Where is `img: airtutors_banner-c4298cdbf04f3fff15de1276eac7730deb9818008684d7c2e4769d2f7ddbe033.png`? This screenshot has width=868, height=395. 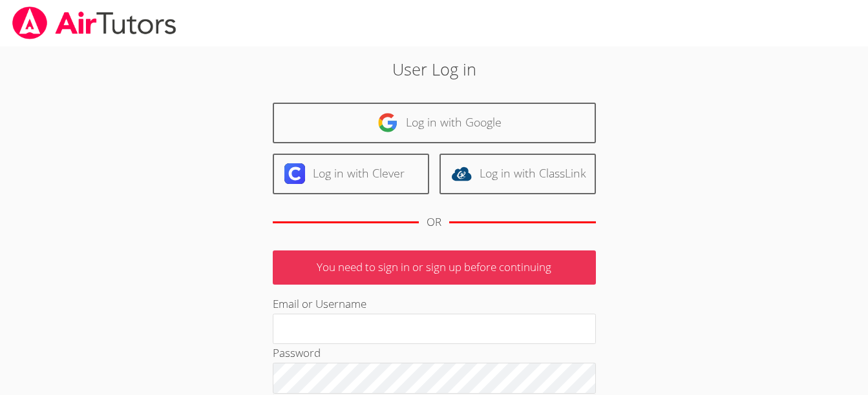 img: airtutors_banner-c4298cdbf04f3fff15de1276eac7730deb9818008684d7c2e4769d2f7ddbe033.png is located at coordinates (94, 23).